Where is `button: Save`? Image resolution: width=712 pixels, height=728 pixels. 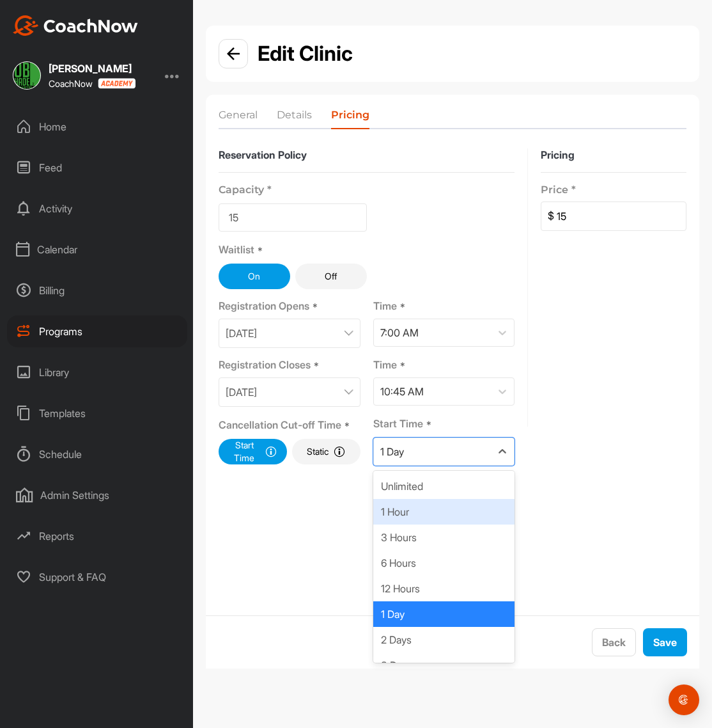 button: Save is located at coordinates (665, 643).